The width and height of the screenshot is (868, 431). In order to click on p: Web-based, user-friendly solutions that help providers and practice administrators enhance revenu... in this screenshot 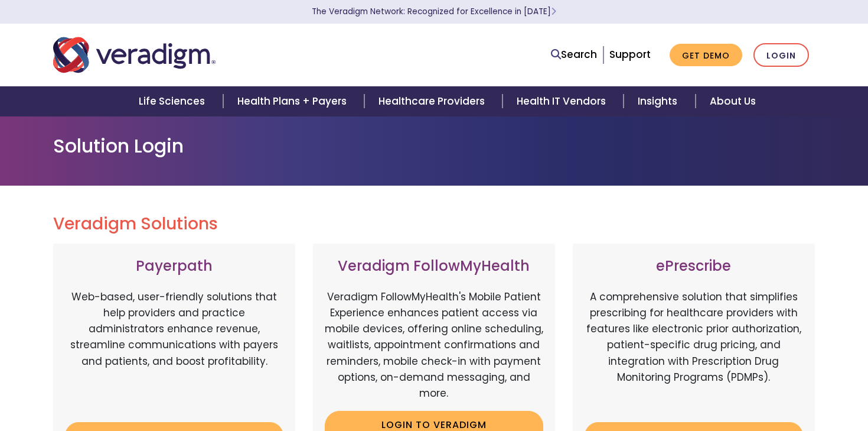, I will do `click(174, 351)`.